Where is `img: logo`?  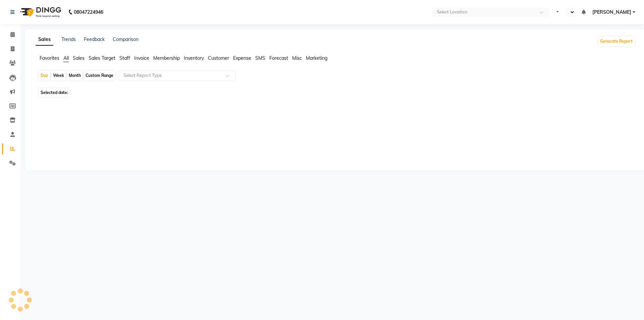
img: logo is located at coordinates (40, 12).